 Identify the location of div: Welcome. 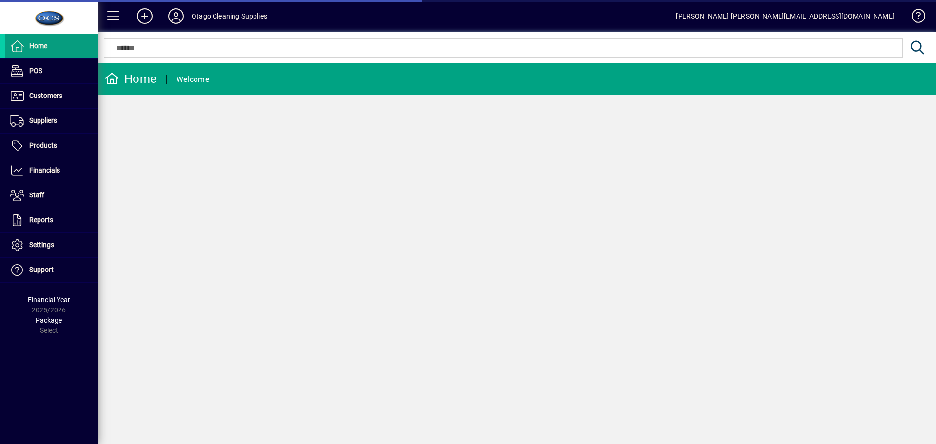
(193, 79).